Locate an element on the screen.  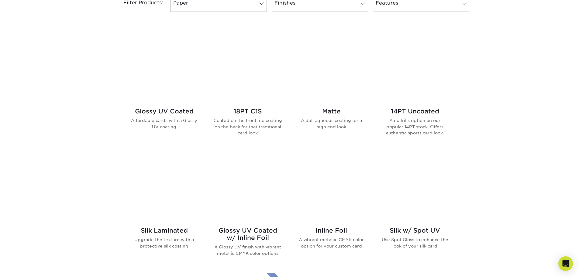
h2: Glossy UV Coated is located at coordinates (164, 111).